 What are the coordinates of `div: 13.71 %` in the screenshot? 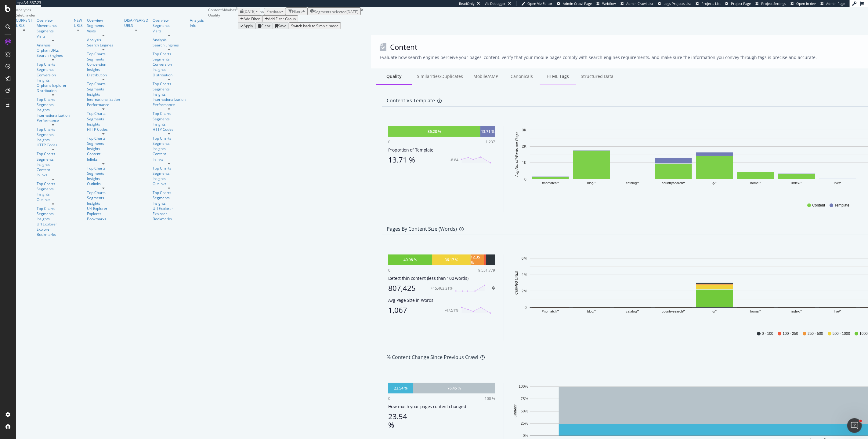 It's located at (488, 131).